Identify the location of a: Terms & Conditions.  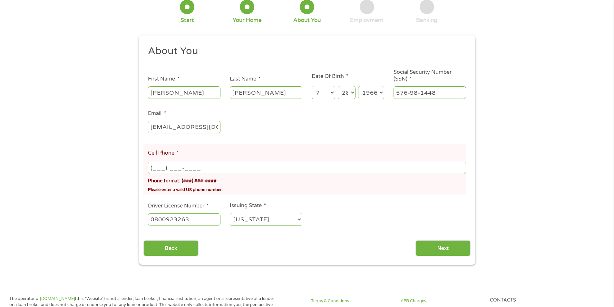
(352, 301).